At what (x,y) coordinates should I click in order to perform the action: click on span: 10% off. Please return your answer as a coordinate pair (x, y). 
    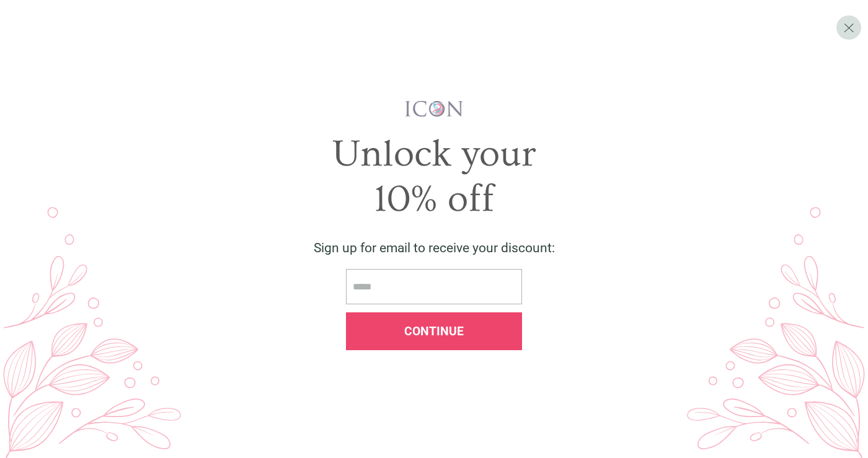
    Looking at the image, I should click on (434, 199).